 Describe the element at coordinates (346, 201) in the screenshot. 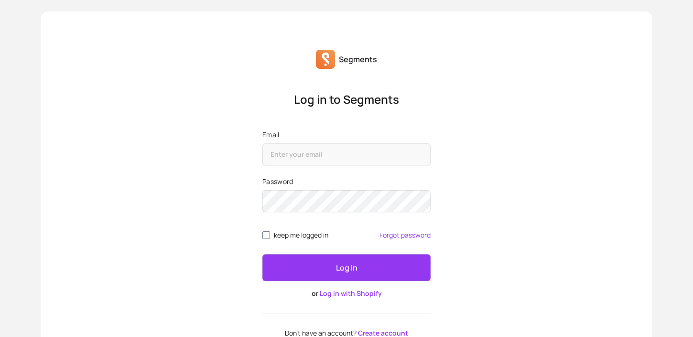

I see `input: Password` at that location.